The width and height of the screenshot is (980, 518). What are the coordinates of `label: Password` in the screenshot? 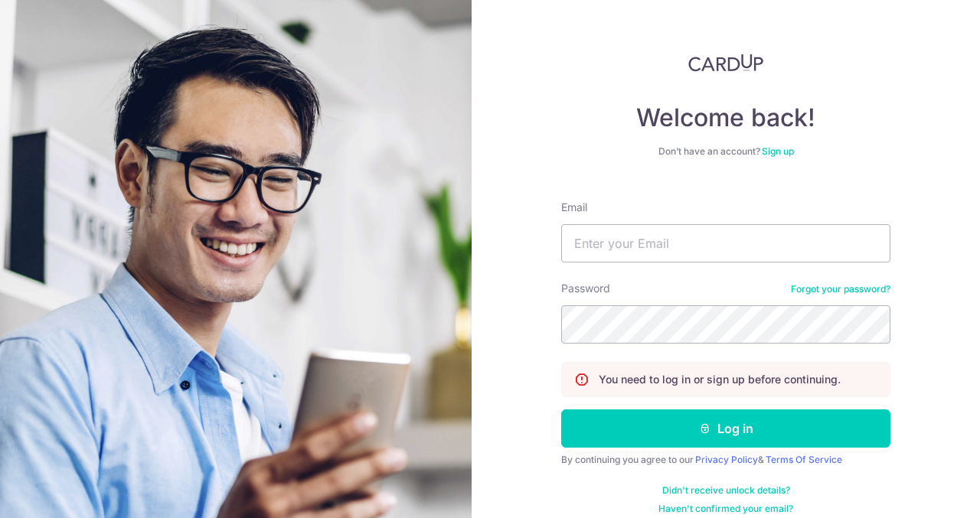 It's located at (585, 288).